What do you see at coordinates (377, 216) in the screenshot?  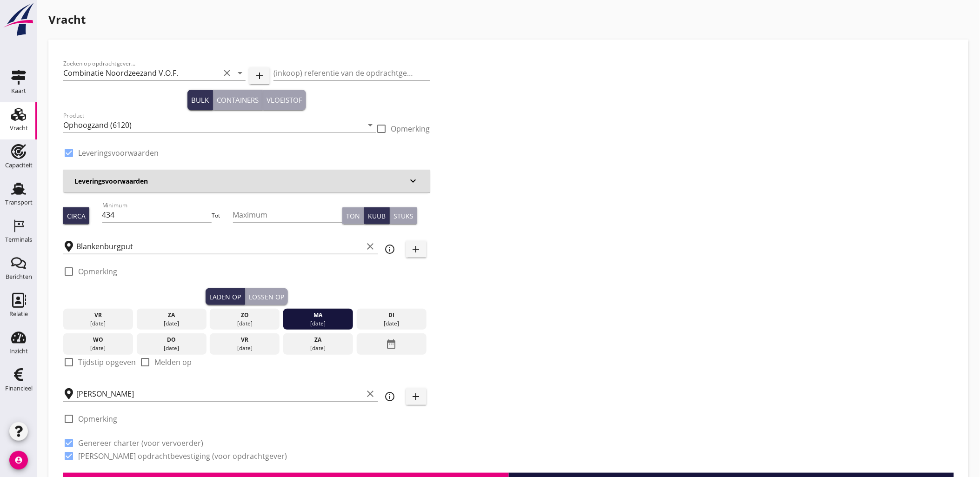 I see `div: Kuub` at bounding box center [377, 216].